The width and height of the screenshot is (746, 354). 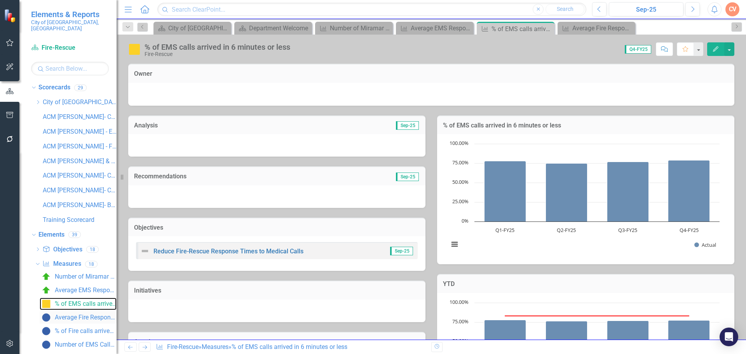 What do you see at coordinates (646, 9) in the screenshot?
I see `button: Sep-25` at bounding box center [646, 9].